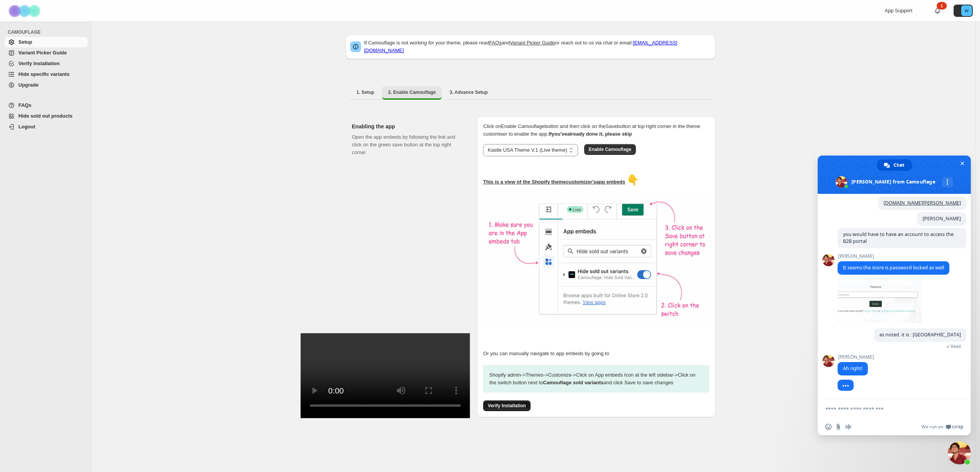 This screenshot has width=980, height=472. I want to click on span: Insert an emoji, so click(828, 427).